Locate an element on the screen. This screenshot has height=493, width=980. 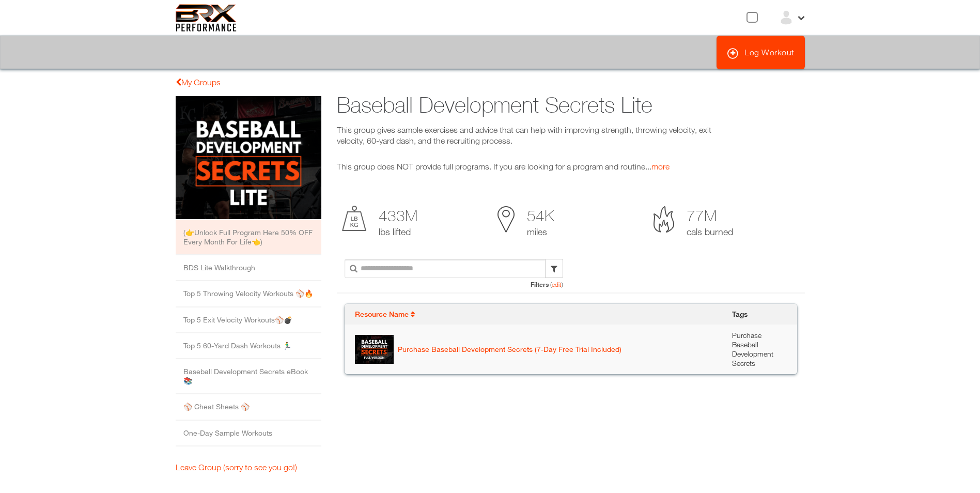
div: cals burned is located at coordinates (726, 222).